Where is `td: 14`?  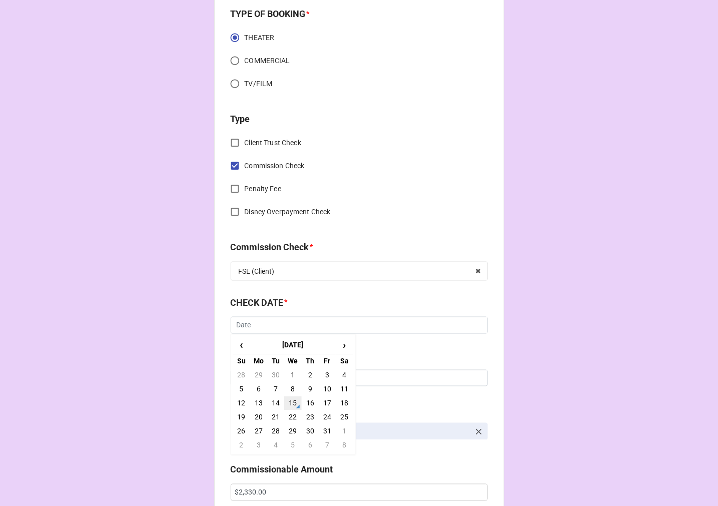
td: 14 is located at coordinates (276, 403).